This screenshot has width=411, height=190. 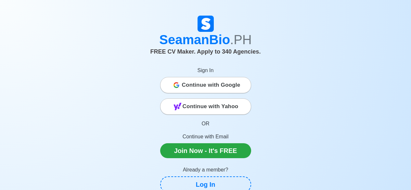 What do you see at coordinates (206, 106) in the screenshot?
I see `button: Continue with Yahoo` at bounding box center [206, 106].